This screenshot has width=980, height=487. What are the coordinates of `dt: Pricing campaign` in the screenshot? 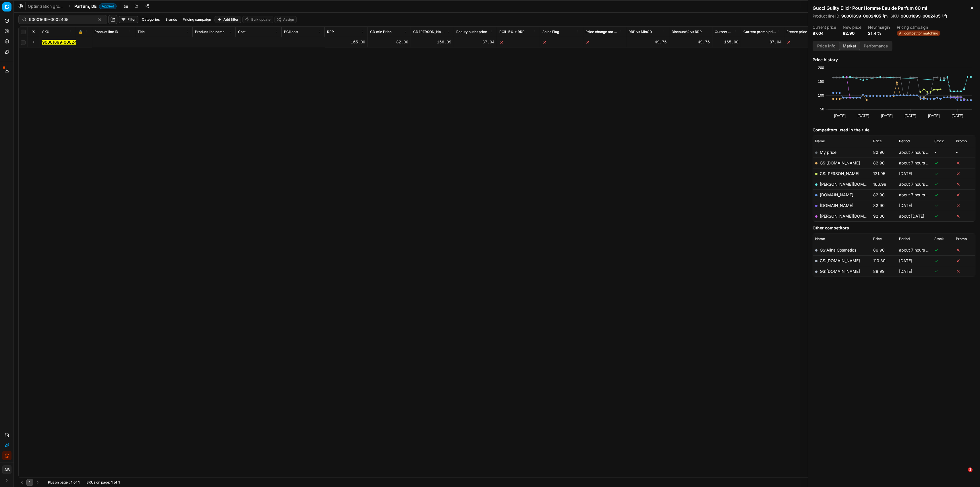 It's located at (918, 27).